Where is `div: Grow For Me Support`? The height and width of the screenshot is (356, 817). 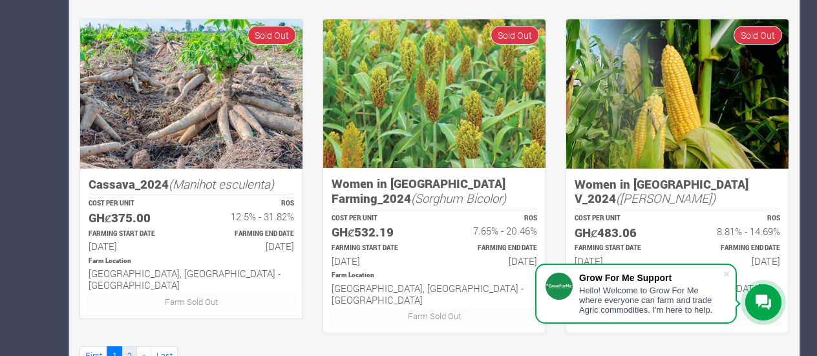
div: Grow For Me Support is located at coordinates (651, 278).